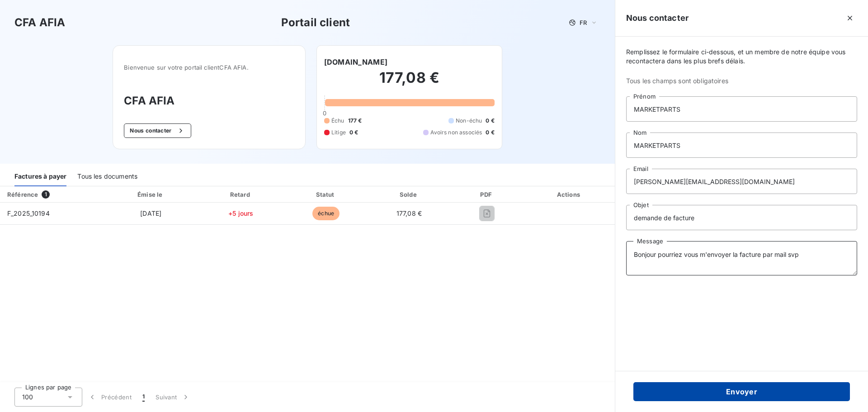 Image resolution: width=868 pixels, height=412 pixels. Describe the element at coordinates (240, 213) in the screenshot. I see `span: +5 jours` at that location.